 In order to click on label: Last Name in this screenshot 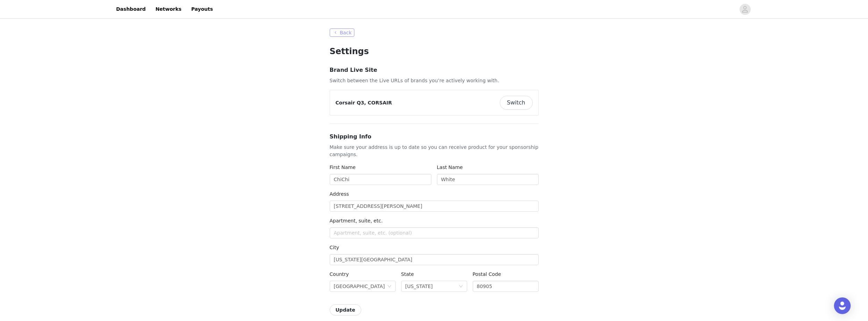, I will do `click(450, 167)`.